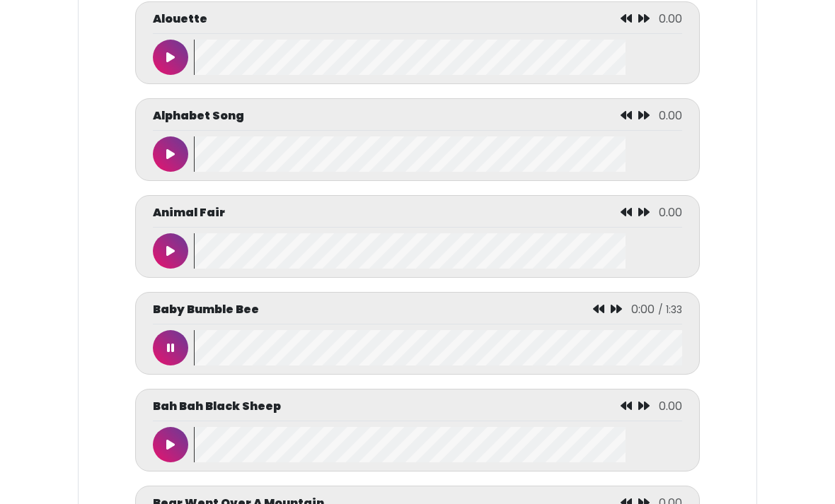 This screenshot has height=504, width=835. I want to click on p: Alphabet Song, so click(198, 116).